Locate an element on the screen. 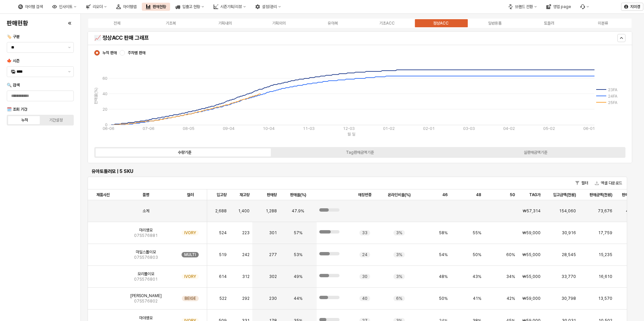 This screenshot has height=321, width=644. div: 누적 is located at coordinates (25, 120).